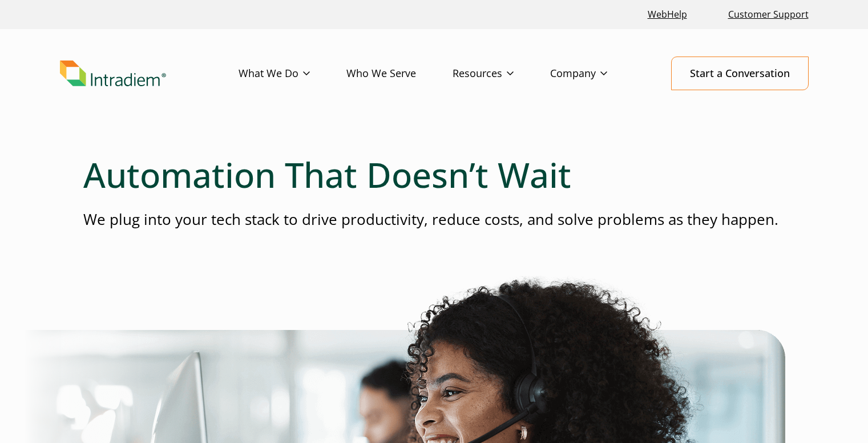 Image resolution: width=868 pixels, height=443 pixels. What do you see at coordinates (149, 74) in the screenshot?
I see `a: Link to homepage of Intradiem` at bounding box center [149, 74].